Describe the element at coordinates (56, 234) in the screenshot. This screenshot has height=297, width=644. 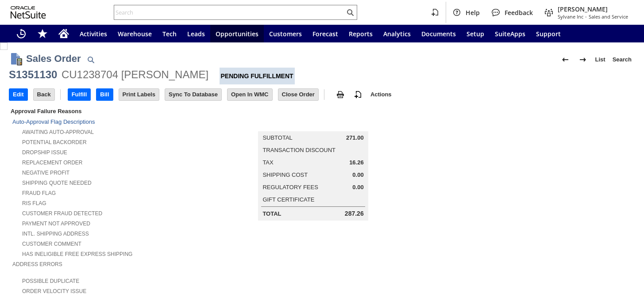
I see `a: Intl. Shipping Address` at that location.